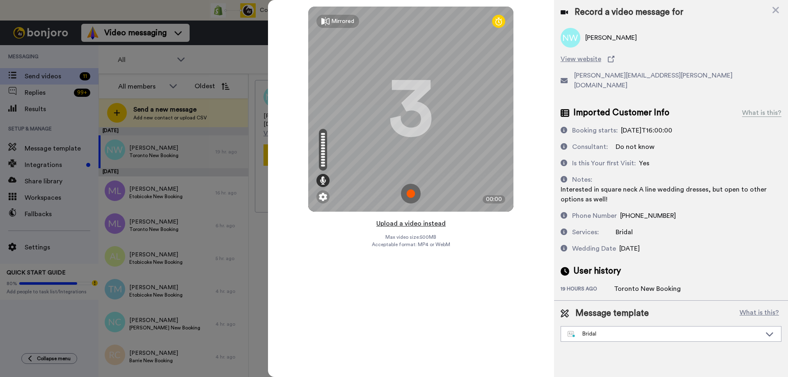 The height and width of the screenshot is (377, 788). What do you see at coordinates (411, 194) in the screenshot?
I see `img: ic_record_start.svg` at bounding box center [411, 194].